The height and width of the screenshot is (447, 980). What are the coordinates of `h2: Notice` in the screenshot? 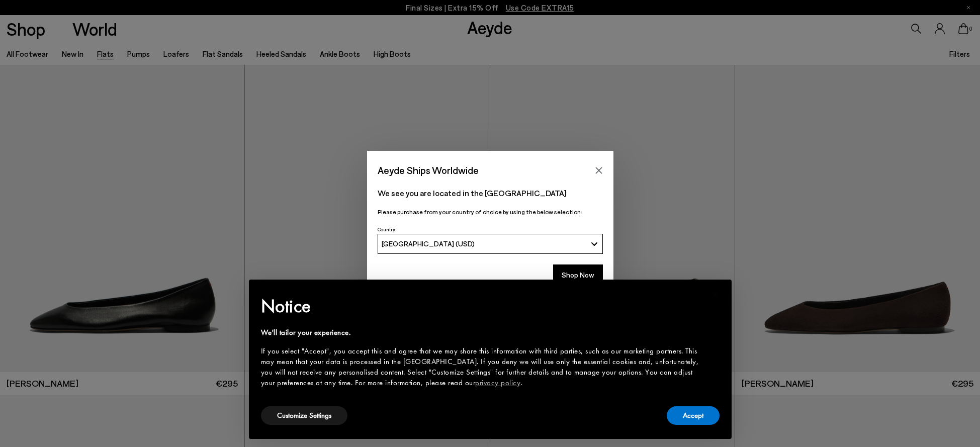 It's located at (482, 307).